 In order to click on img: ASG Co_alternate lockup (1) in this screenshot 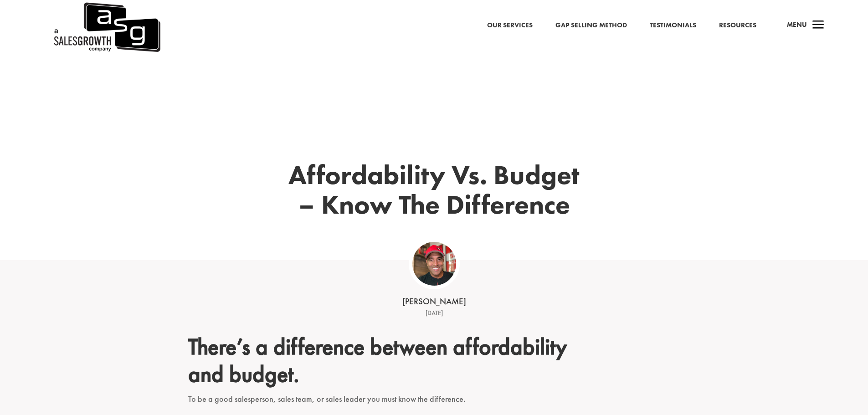, I will do `click(434, 263)`.